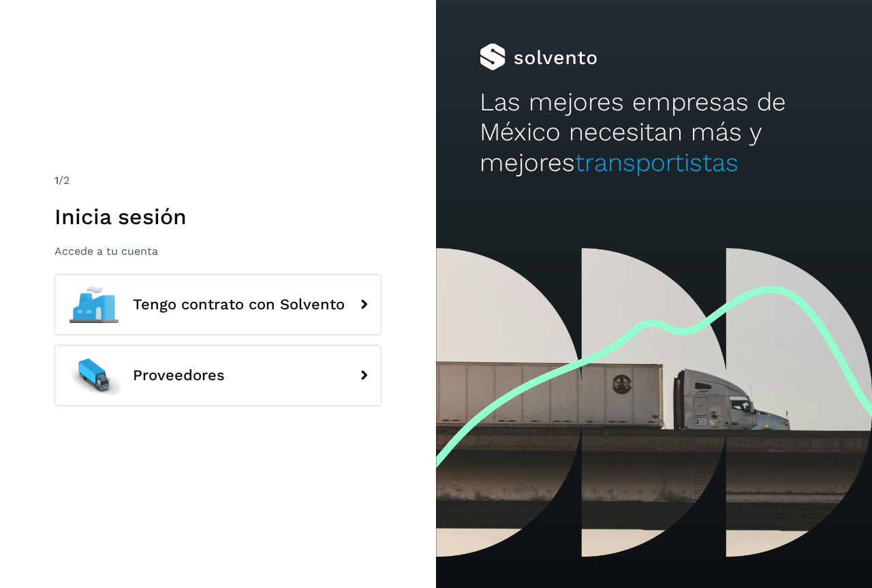 The height and width of the screenshot is (588, 872). I want to click on button: Proveedores, so click(218, 376).